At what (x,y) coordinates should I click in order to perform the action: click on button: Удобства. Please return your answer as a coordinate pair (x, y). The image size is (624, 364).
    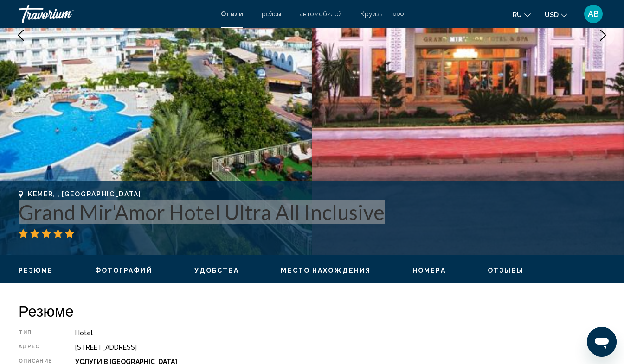
    Looking at the image, I should click on (217, 271).